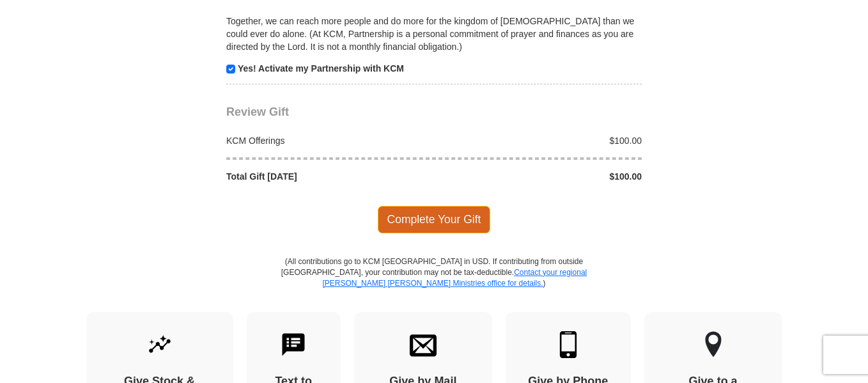 The width and height of the screenshot is (868, 383). What do you see at coordinates (321, 68) in the screenshot?
I see `strong: Yes! Activate my Partnership with KCM` at bounding box center [321, 68].